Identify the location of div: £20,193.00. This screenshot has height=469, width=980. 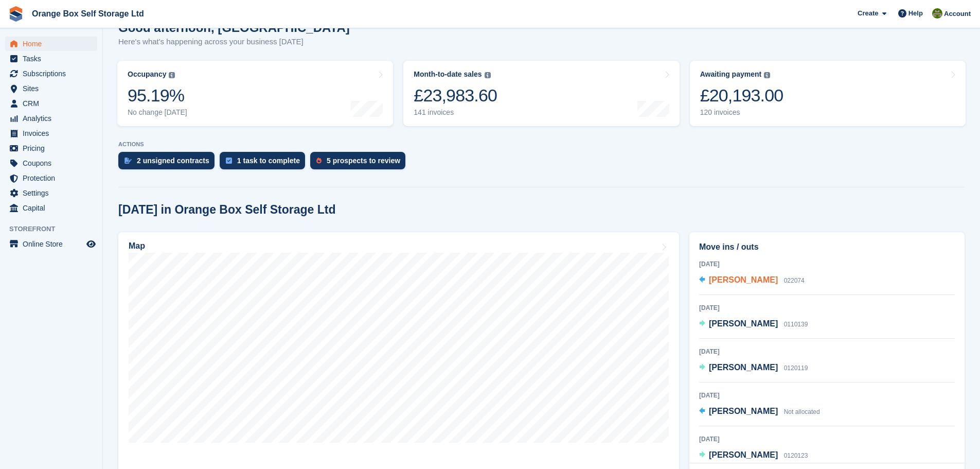
(741, 95).